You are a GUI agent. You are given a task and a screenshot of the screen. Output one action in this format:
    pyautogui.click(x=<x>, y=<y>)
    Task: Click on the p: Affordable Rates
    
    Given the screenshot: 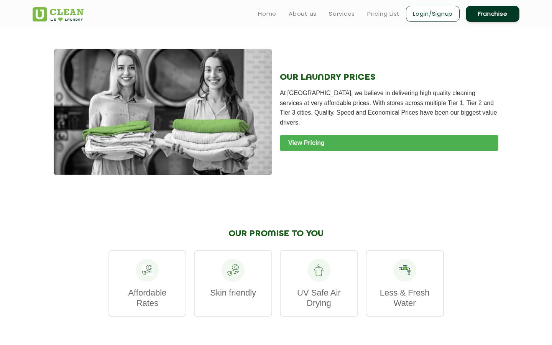 What is the action you would take?
    pyautogui.click(x=147, y=298)
    